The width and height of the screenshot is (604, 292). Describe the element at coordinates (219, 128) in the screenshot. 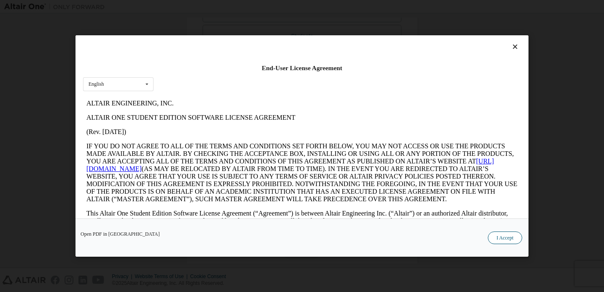

I see `p: This Altair One Student Edition Software License Agreement (“Agreement”) is between Altair Engine...` at that location.